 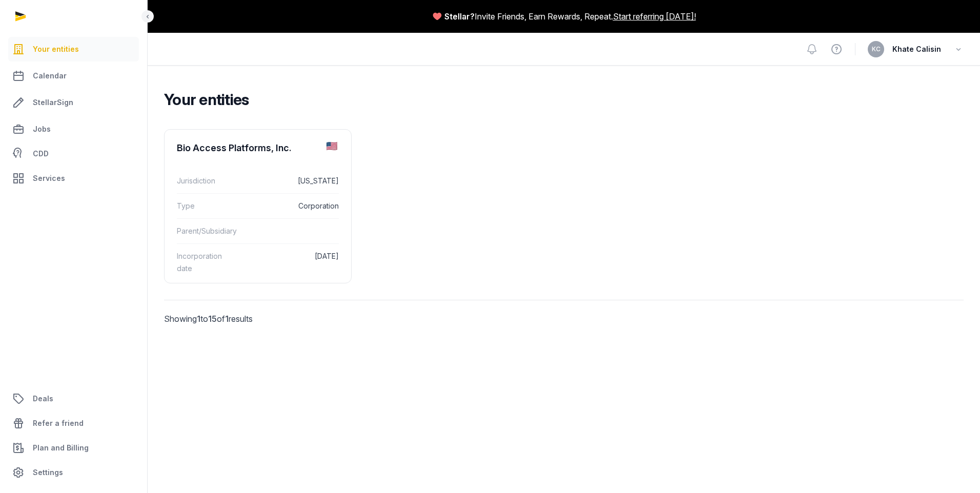 What do you see at coordinates (73, 423) in the screenshot?
I see `a: Refer a friend` at bounding box center [73, 423].